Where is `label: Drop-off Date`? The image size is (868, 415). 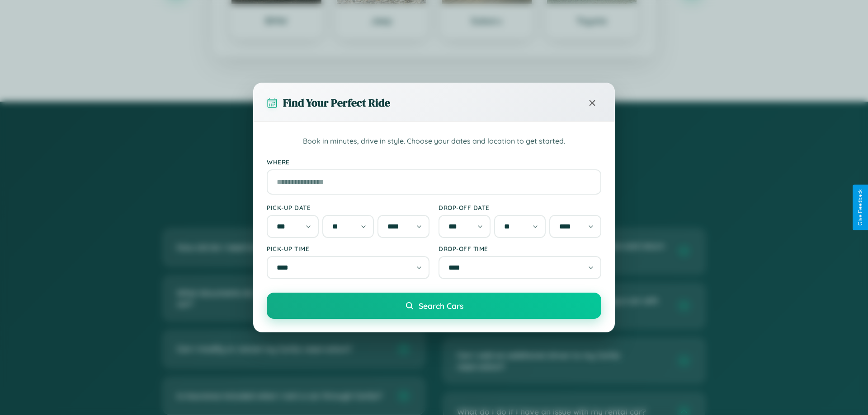
label: Drop-off Date is located at coordinates (520, 207).